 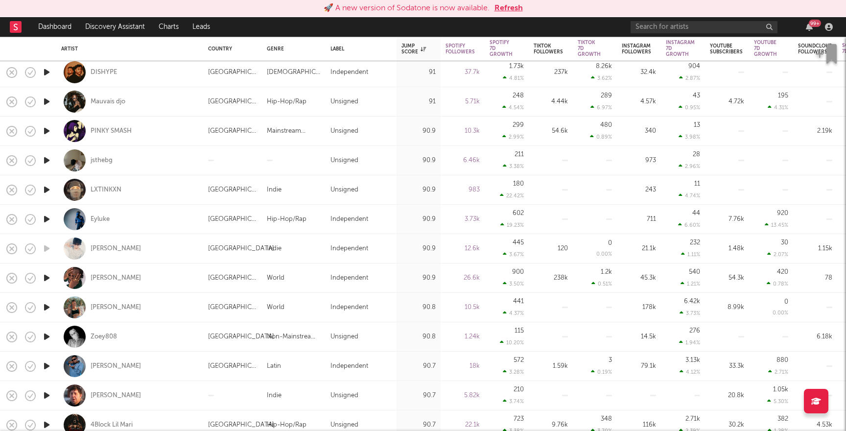 What do you see at coordinates (108, 102) in the screenshot?
I see `div: Mauvais djo` at bounding box center [108, 102].